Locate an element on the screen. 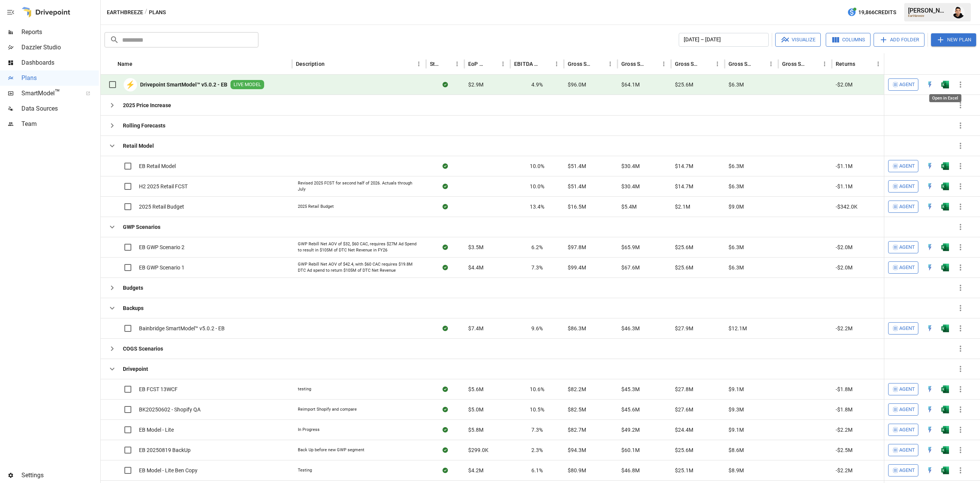 This screenshot has width=980, height=483. b: GWP Scenarios is located at coordinates (142, 227).